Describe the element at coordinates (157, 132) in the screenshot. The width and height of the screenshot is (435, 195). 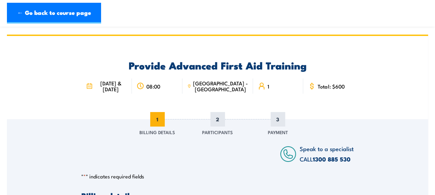
I see `span: Billing Details` at that location.